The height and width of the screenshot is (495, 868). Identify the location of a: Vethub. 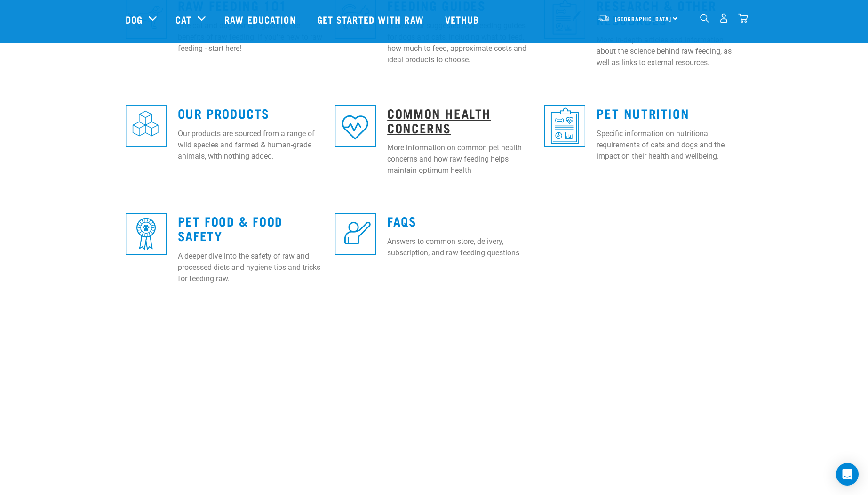
(463, 19).